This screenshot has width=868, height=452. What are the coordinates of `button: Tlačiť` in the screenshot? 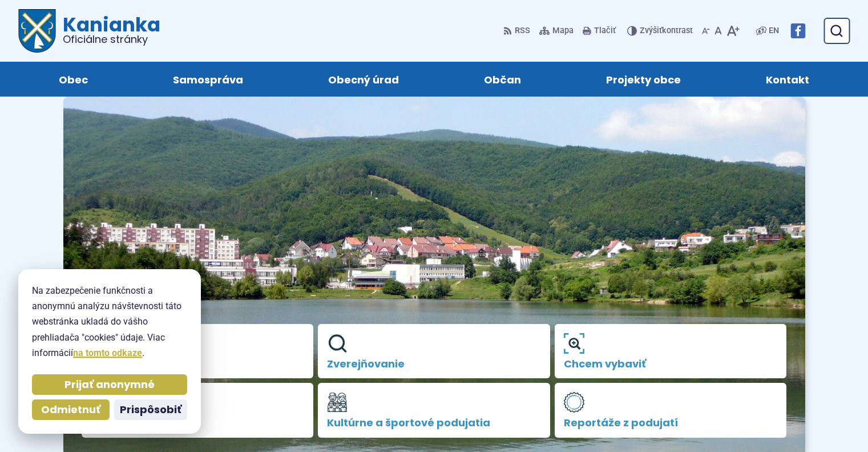 It's located at (599, 31).